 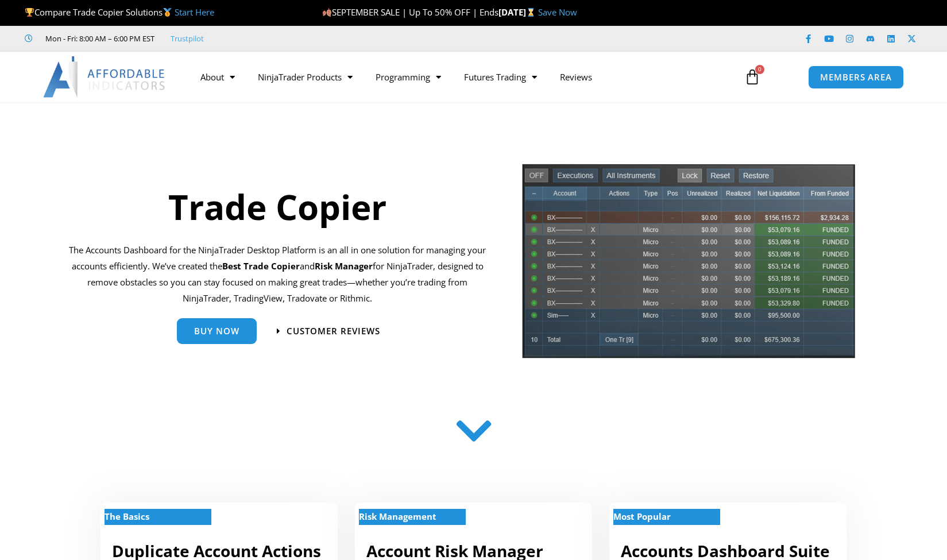 I want to click on span: Compare Trade Copier Solutions, so click(x=120, y=12).